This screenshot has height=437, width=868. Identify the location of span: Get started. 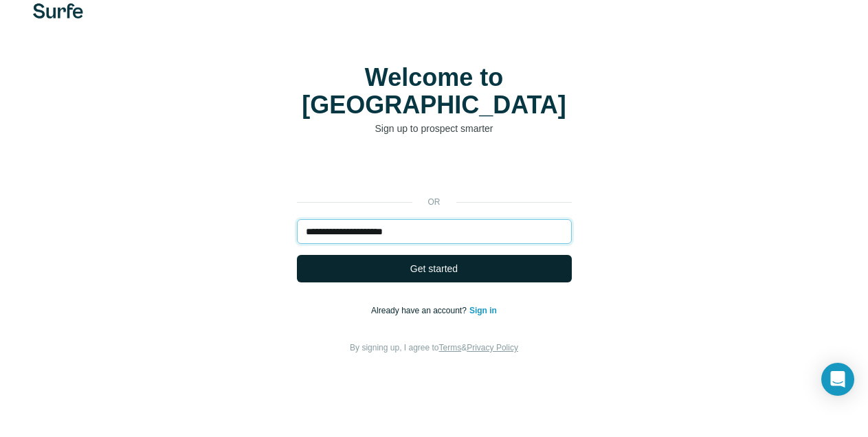
(433, 269).